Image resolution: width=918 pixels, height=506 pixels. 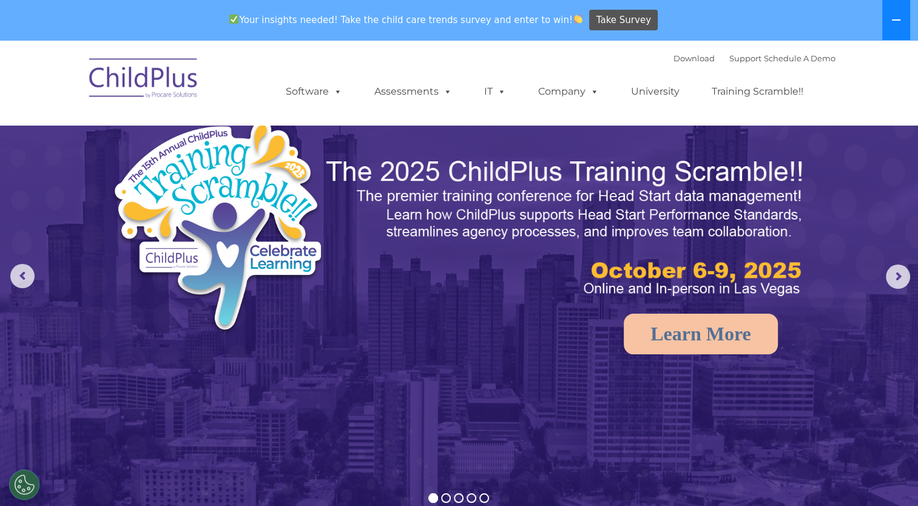 What do you see at coordinates (495, 92) in the screenshot?
I see `a: IT` at bounding box center [495, 92].